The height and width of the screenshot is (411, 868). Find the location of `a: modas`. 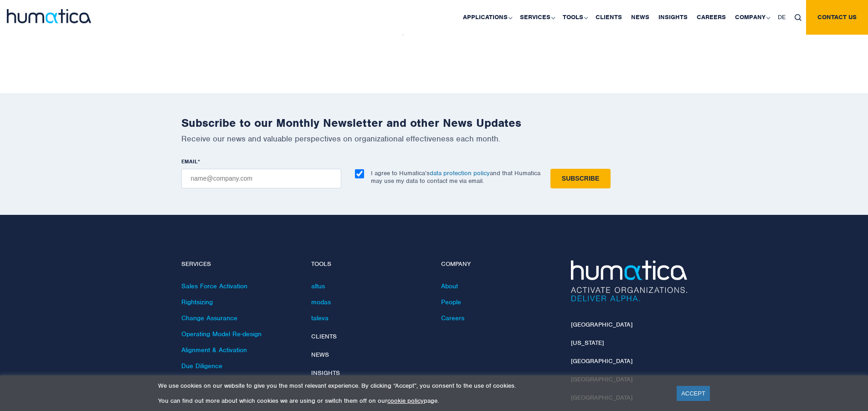

a: modas is located at coordinates (321, 302).